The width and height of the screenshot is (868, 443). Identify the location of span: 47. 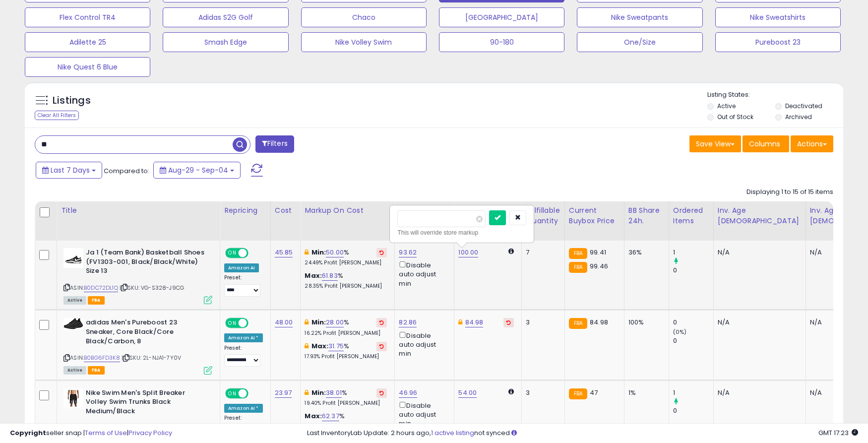
(594, 393).